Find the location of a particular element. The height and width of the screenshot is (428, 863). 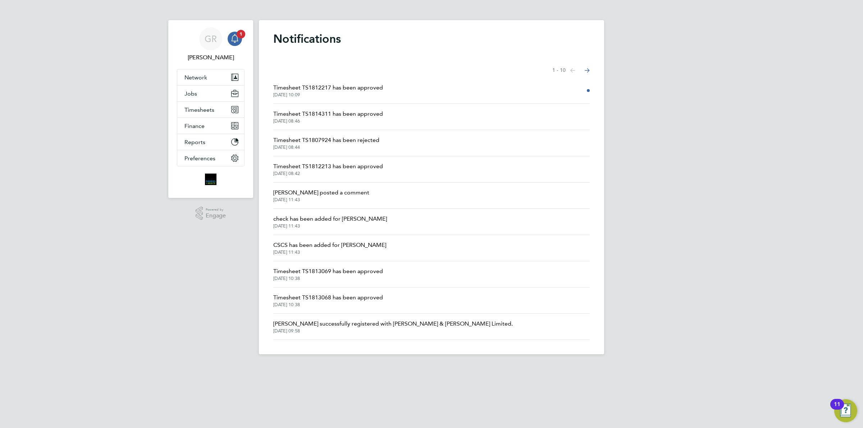

img: bromak-logo-retina.png is located at coordinates (211, 179).